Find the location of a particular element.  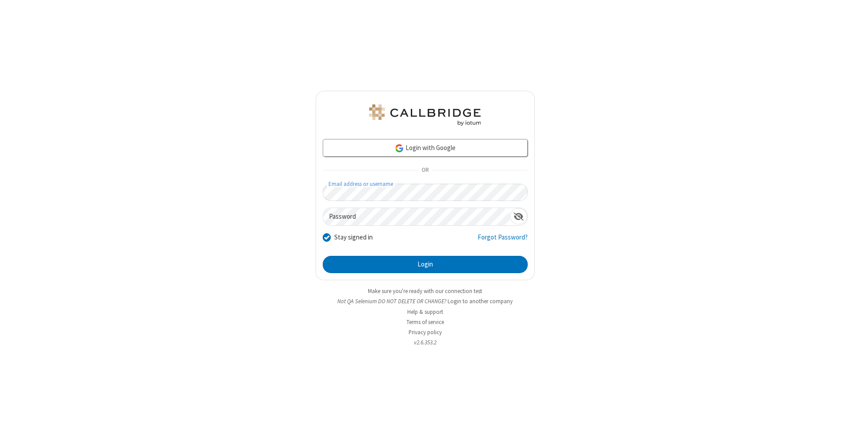

a: Make sure you're ready with our connection test is located at coordinates (425, 291).